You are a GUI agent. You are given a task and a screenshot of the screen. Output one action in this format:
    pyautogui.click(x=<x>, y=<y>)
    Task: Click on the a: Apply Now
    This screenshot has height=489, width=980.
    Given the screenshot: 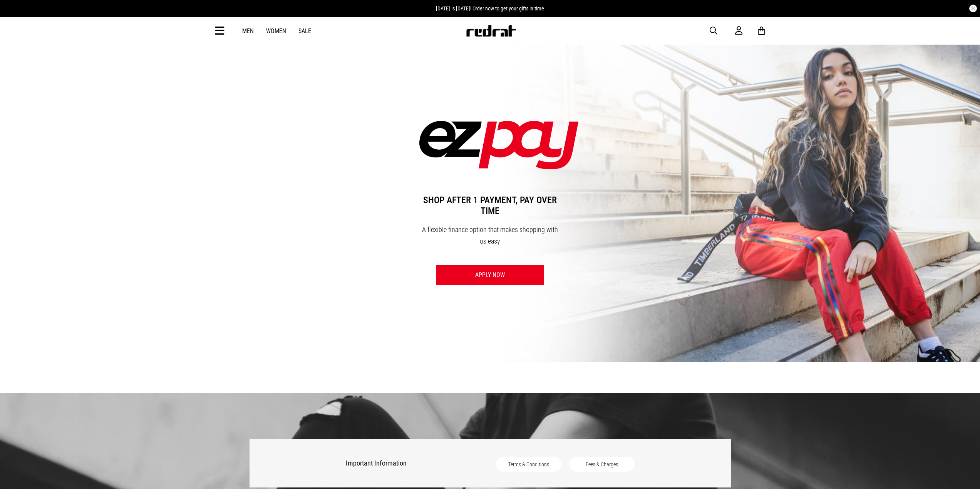 What is the action you would take?
    pyautogui.click(x=490, y=275)
    